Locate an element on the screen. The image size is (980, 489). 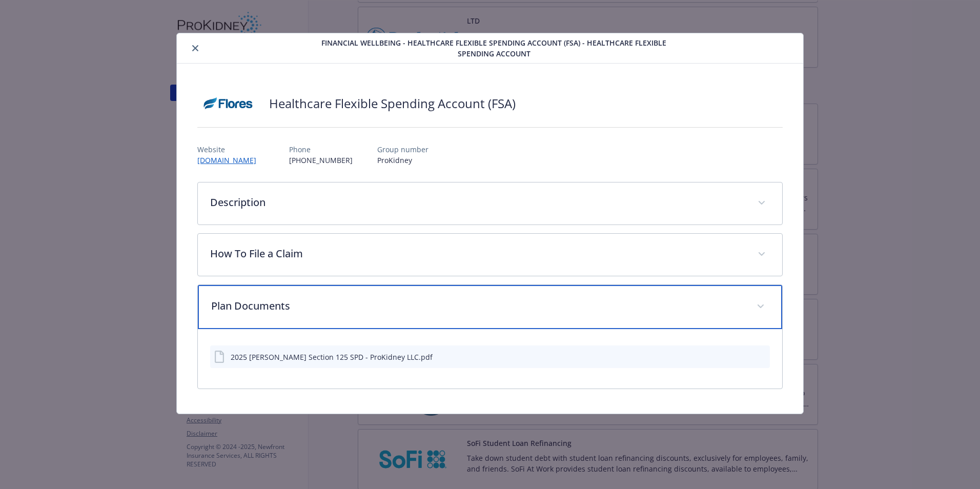
img: Flores and Associates is located at coordinates (228, 104).